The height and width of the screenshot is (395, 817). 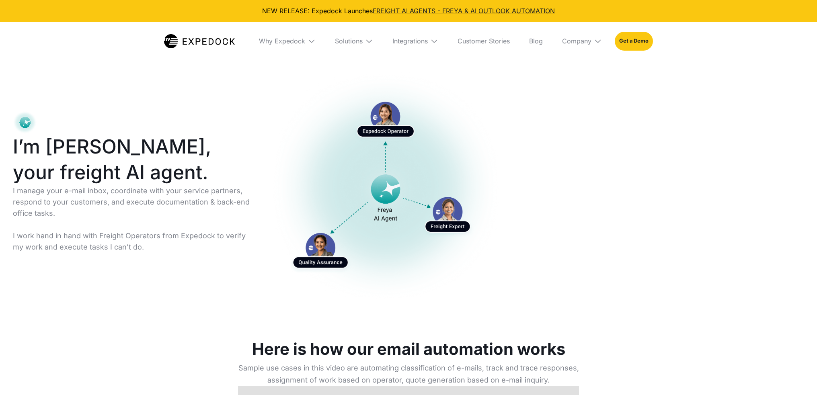 What do you see at coordinates (633, 41) in the screenshot?
I see `a: Get a Demo` at bounding box center [633, 41].